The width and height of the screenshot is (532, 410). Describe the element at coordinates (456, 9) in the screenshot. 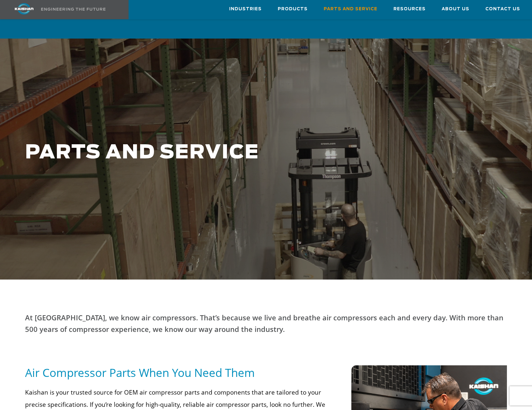

I see `span: About Us` at that location.